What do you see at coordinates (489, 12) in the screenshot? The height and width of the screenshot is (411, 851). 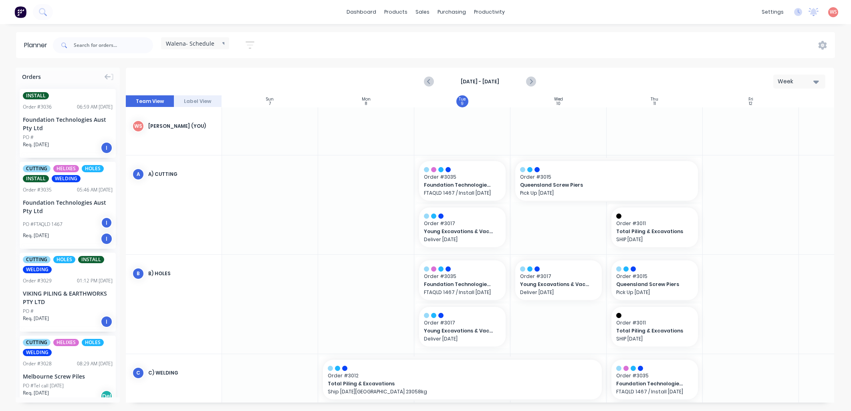 I see `div: productivity` at bounding box center [489, 12].